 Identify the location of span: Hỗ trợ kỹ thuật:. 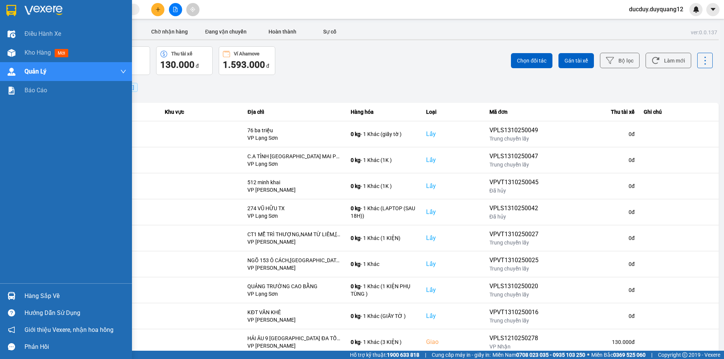
(384, 355).